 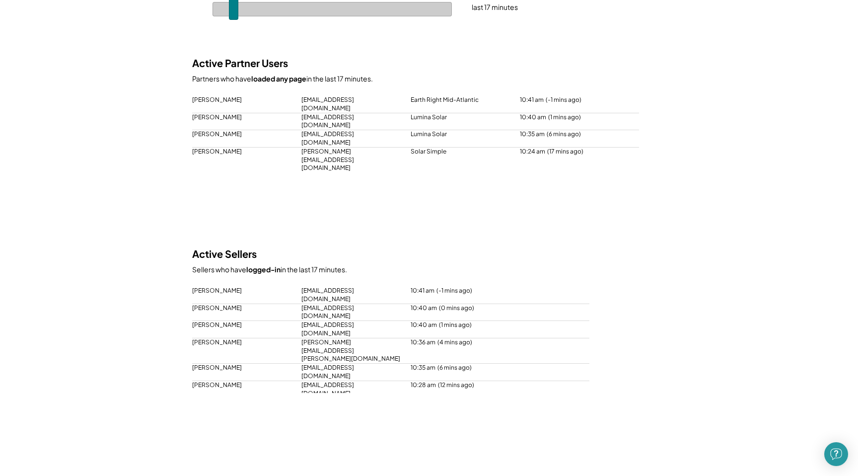 What do you see at coordinates (460, 385) in the screenshot?
I see `div: 10:28 am (12 mins ago)` at bounding box center [460, 385].